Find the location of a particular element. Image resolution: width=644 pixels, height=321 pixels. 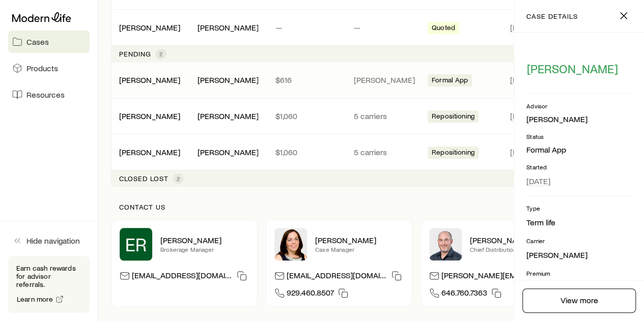

p: $616 is located at coordinates (306, 80).